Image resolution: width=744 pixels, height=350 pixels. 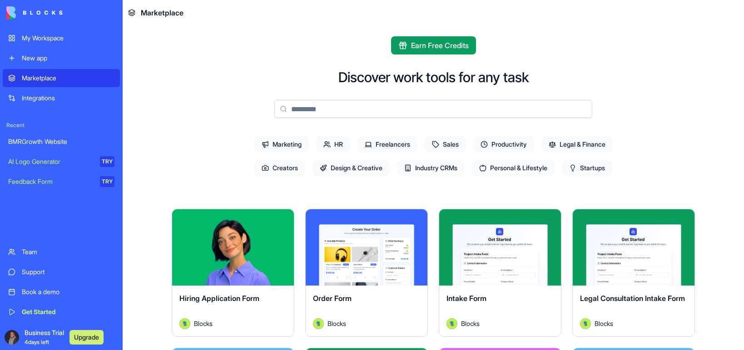 I want to click on img: ACg8ocLG3KH5ct3ELVFAWYl4ToGa5Zq7MyLEaz14BlEqK9UfNiYWdzw=s96-c, so click(x=12, y=338).